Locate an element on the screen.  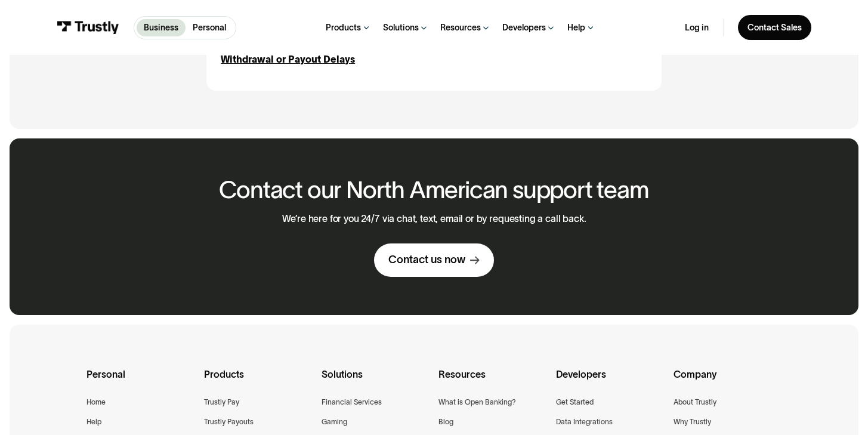
div: Get Started is located at coordinates (575, 402).